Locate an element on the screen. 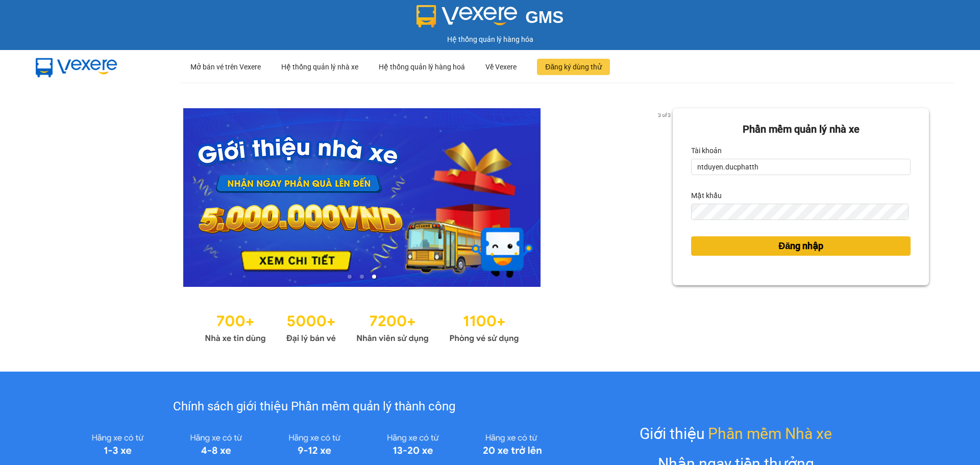  div: Hệ thống quản lý hàng hoá is located at coordinates (422, 67).